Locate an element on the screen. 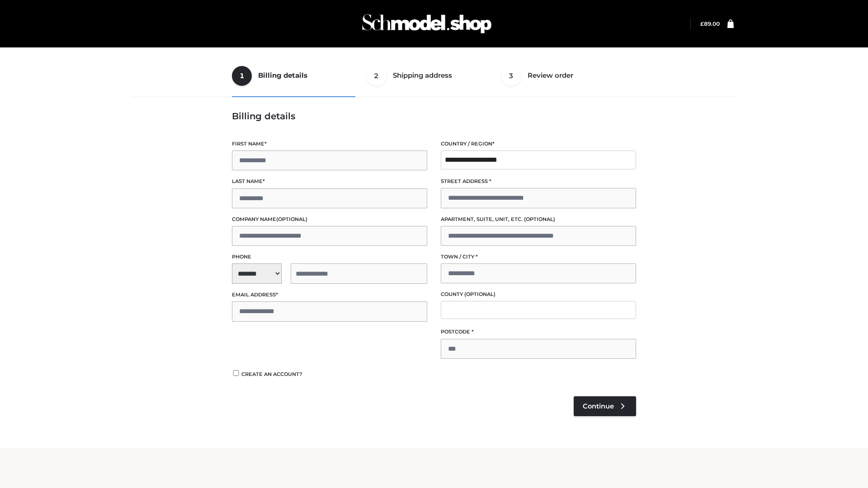  label: Country / Region is located at coordinates (538, 144).